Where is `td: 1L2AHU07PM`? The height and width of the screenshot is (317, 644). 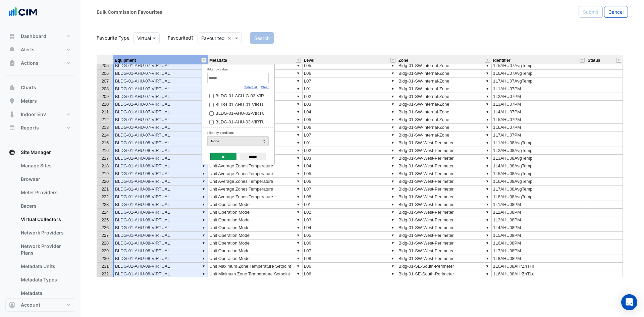
td: 1L2AHU07PM is located at coordinates (539, 97).